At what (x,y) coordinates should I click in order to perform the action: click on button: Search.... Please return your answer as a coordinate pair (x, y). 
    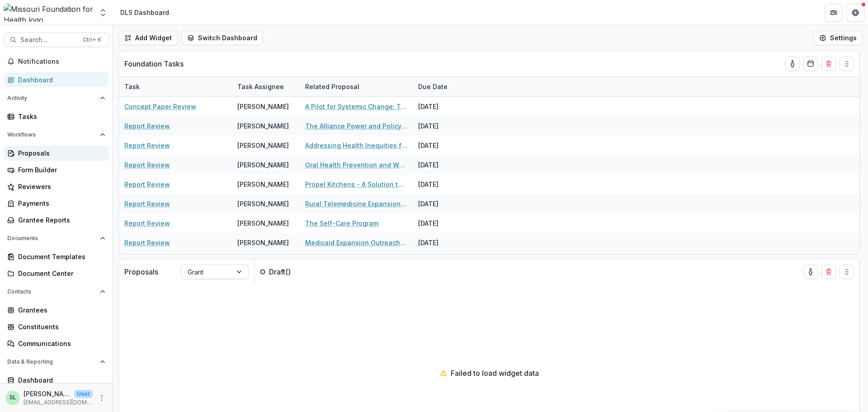
    Looking at the image, I should click on (56, 40).